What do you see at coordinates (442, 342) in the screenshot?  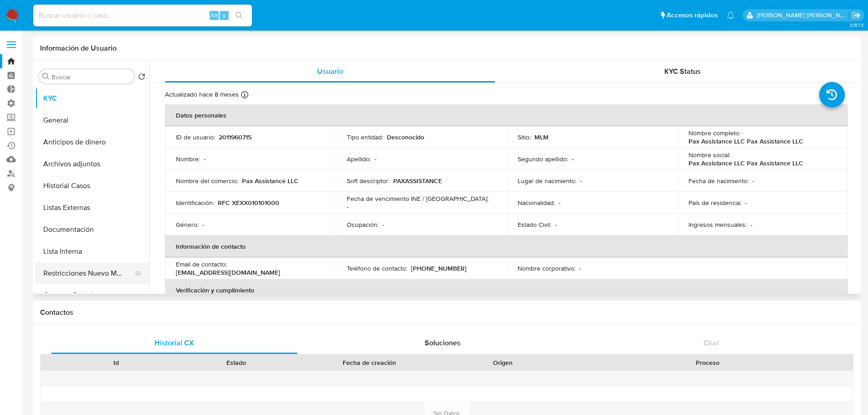 I see `span: Soluciones` at bounding box center [442, 342].